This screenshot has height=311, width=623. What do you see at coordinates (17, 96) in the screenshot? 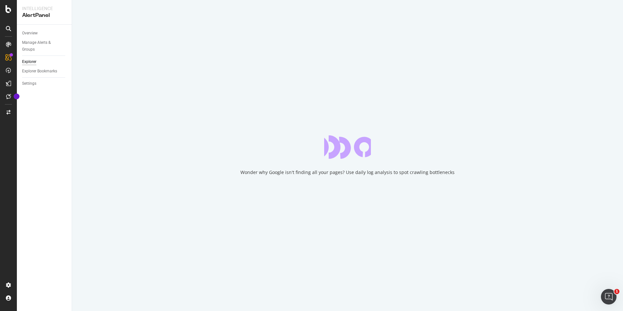
I see `div: Tooltip anchor` at bounding box center [17, 96].